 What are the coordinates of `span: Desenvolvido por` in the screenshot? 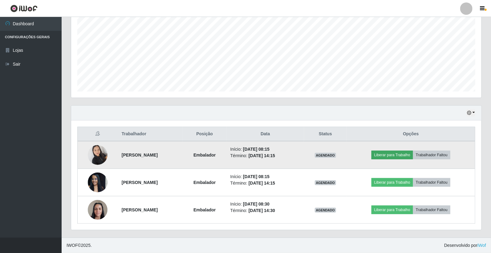 It's located at (465, 245).